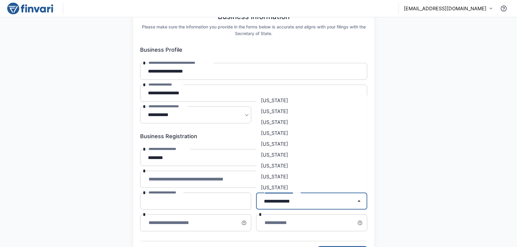 The height and width of the screenshot is (247, 517). I want to click on h6: Please make sure the information you provide in the forms below is accurate and aligns with your ..., so click(254, 30).